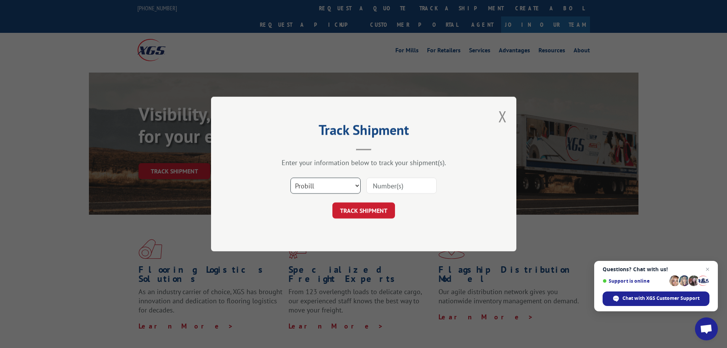  Describe the element at coordinates (364, 132) in the screenshot. I see `h2: Track Shipment` at that location.